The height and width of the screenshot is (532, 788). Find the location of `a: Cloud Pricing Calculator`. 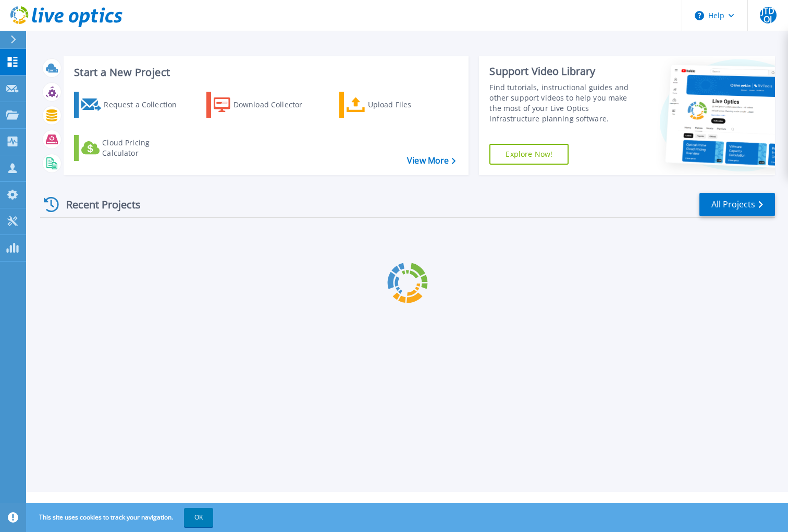

a: Cloud Pricing Calculator is located at coordinates (132, 148).